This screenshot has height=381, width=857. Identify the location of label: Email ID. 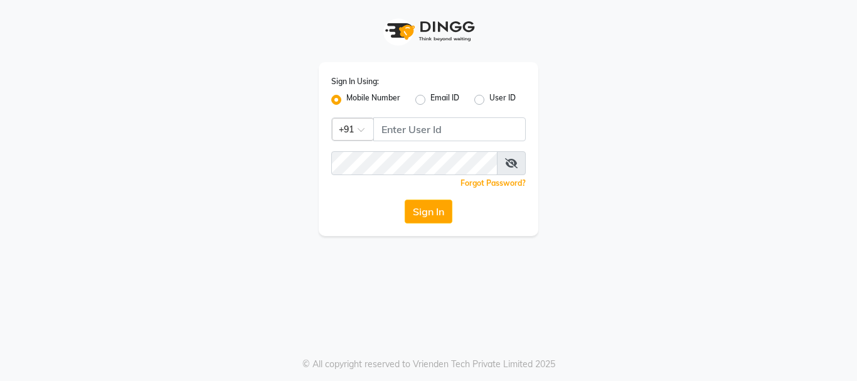
(445, 100).